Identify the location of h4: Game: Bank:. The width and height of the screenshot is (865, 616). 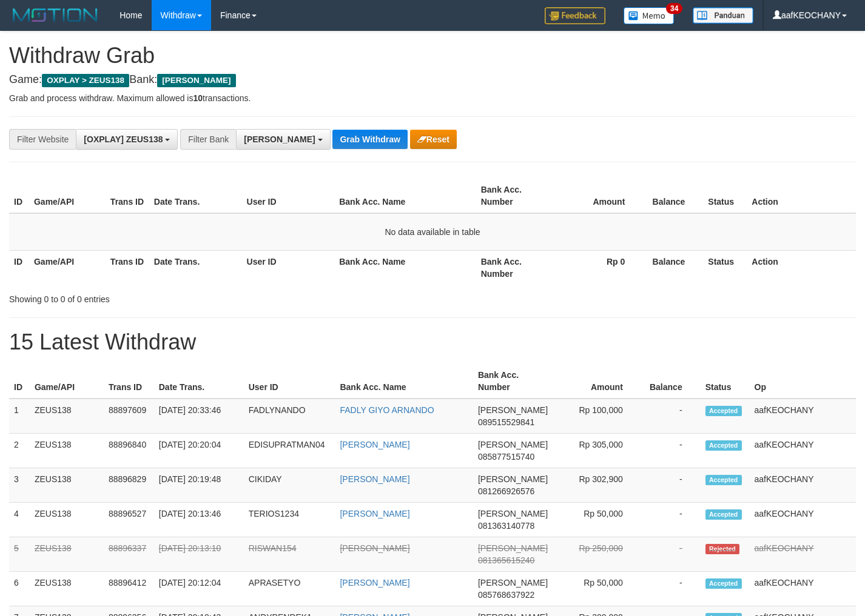
(432, 80).